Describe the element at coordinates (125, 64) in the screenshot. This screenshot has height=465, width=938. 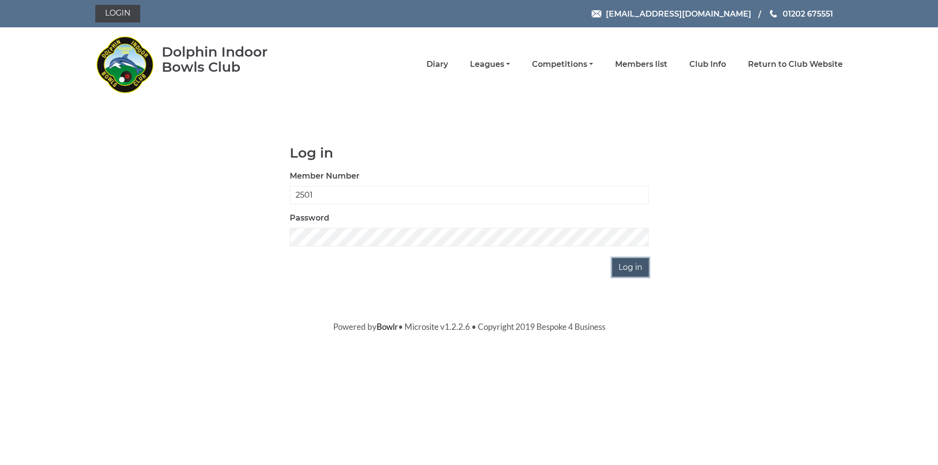
I see `img: Dolphin Indoor Bowls Club` at that location.